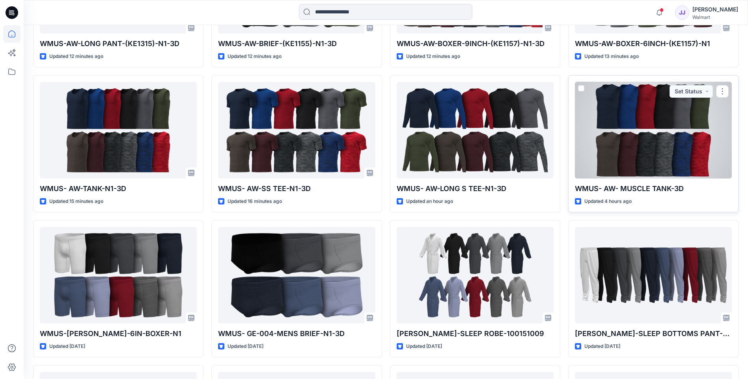  Describe the element at coordinates (653, 130) in the screenshot. I see `a: WMUS- AW- MUSCLE TANK-3D` at that location.